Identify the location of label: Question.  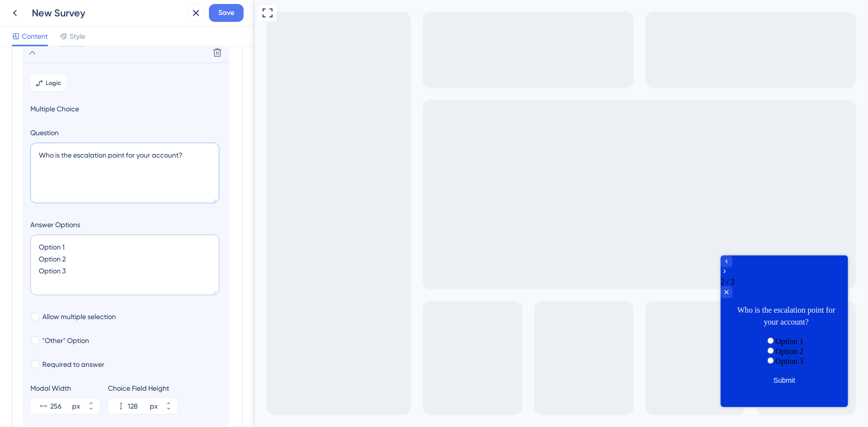
(126, 133).